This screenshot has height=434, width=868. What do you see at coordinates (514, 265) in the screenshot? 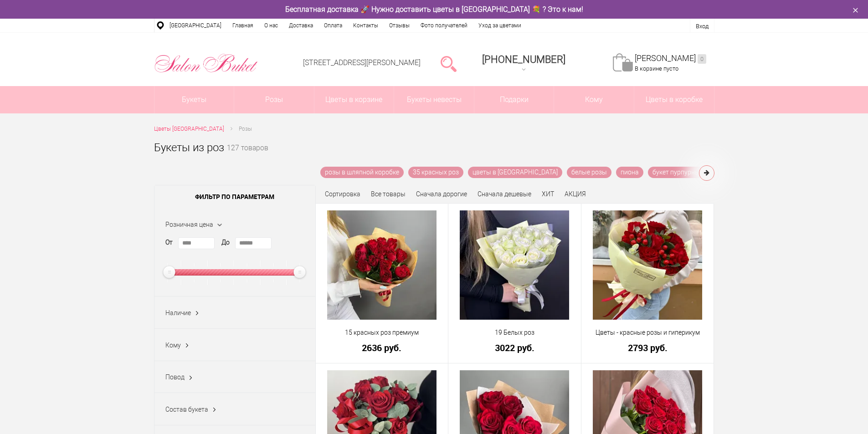
I see `img: 19 Белых роз` at bounding box center [514, 265].